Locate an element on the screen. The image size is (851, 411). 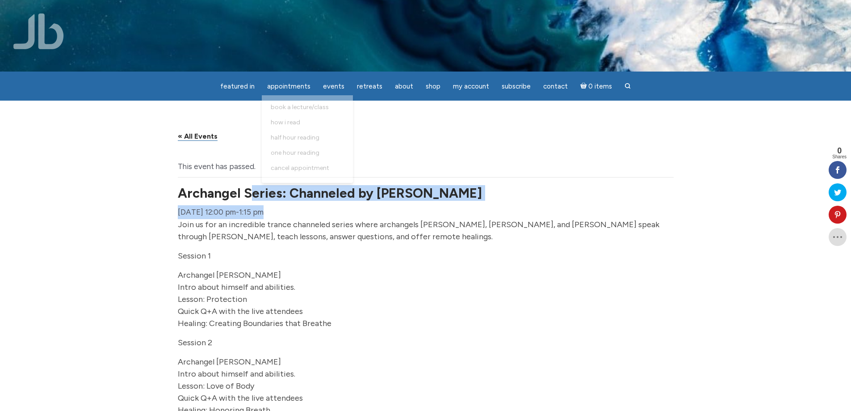
a: Half Hour Reading is located at coordinates (308, 138).